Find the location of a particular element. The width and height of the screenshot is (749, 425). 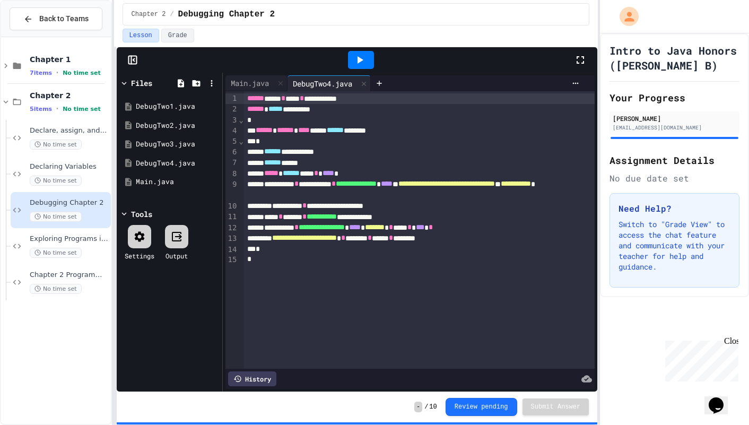

button: Lesson is located at coordinates (141, 36).